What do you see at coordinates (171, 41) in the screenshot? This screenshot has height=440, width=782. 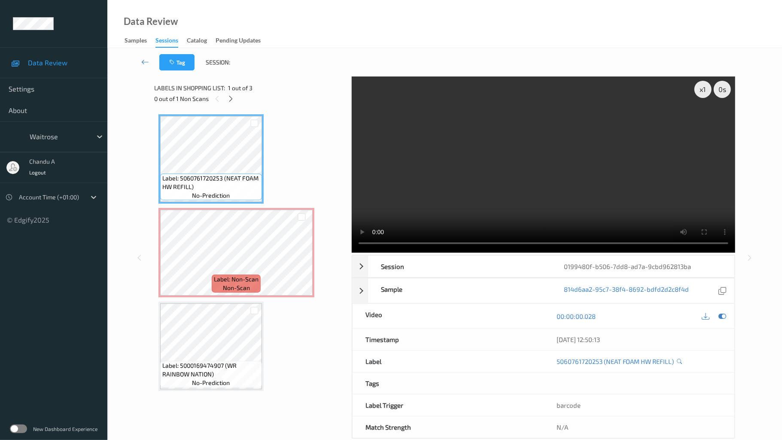 I see `a: Sessions` at bounding box center [171, 41].